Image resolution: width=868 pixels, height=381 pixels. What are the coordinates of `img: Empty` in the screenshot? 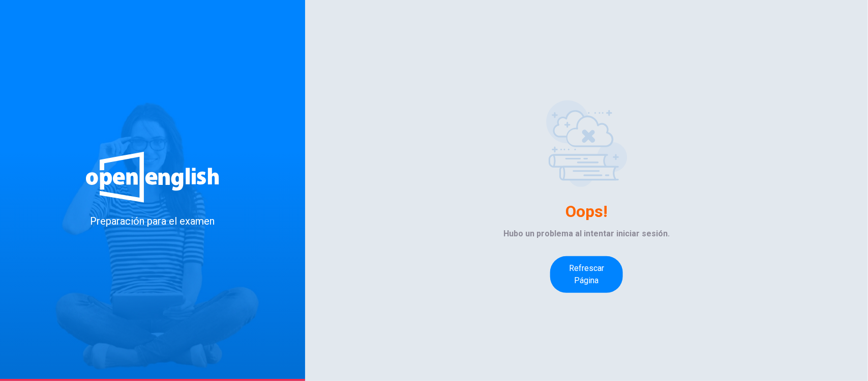 It's located at (587, 143).